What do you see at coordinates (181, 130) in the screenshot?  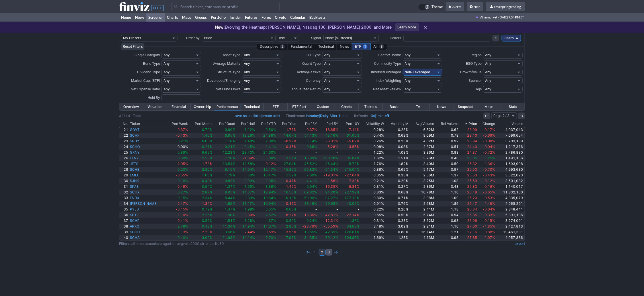 I see `span: -0.37%` at bounding box center [181, 130].